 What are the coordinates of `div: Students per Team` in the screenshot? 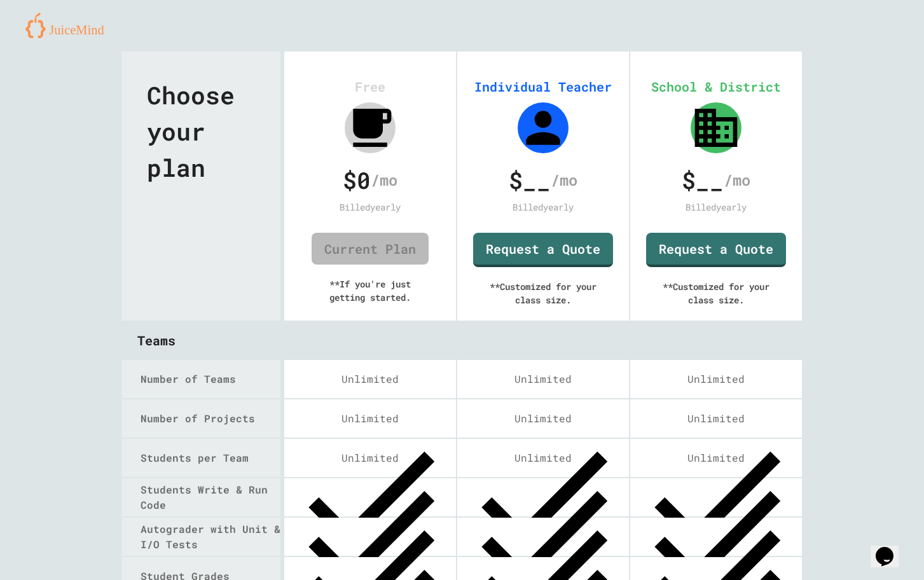 It's located at (210, 458).